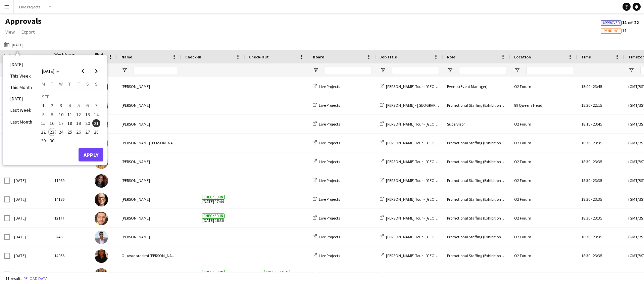 Image resolution: width=644 pixels, height=284 pixels. Describe the element at coordinates (61, 84) in the screenshot. I see `span: W` at that location.